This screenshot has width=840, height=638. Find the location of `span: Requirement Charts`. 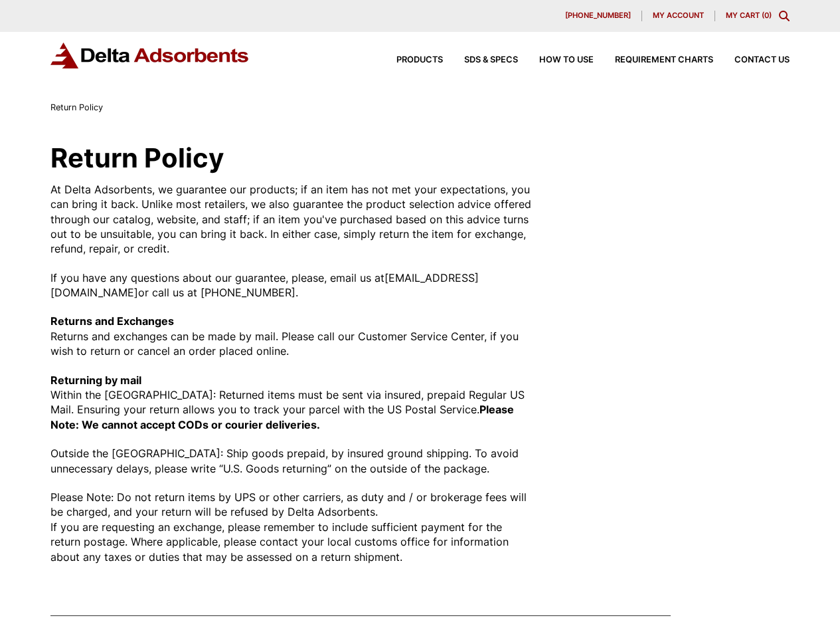

span: Requirement Charts is located at coordinates (664, 60).